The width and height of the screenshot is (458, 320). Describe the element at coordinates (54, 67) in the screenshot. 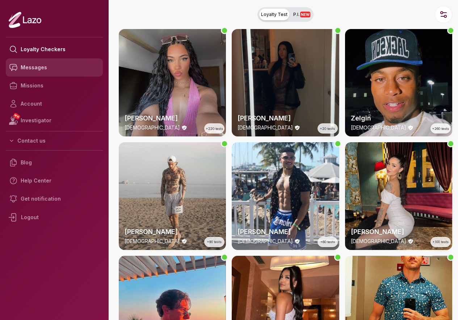

I see `a: Messages` at that location.